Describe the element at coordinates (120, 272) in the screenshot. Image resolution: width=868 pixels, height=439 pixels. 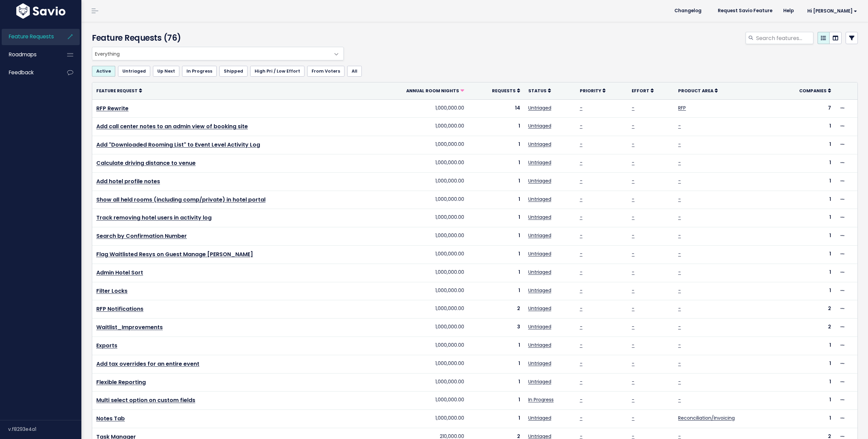
I see `a: Admin Hotel Sort` at that location.